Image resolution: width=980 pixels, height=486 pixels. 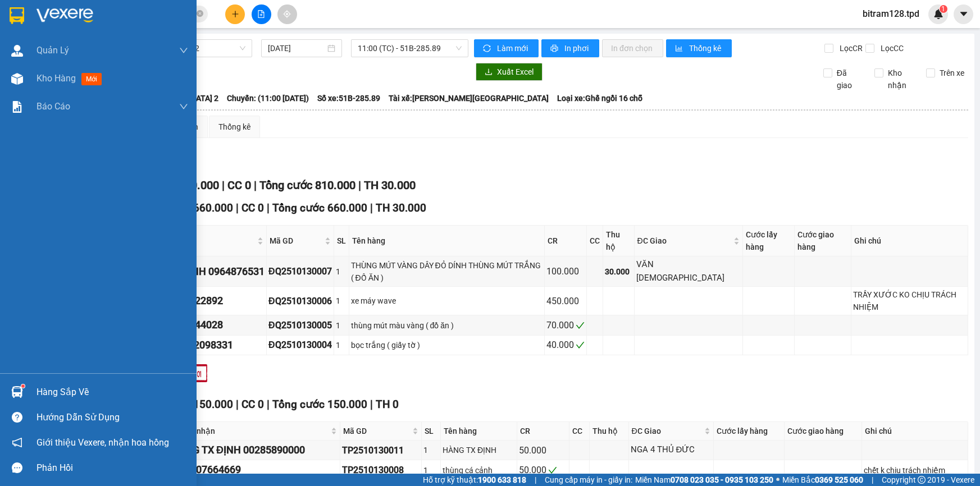 I want to click on span: Cung cấp máy in - giấy in:, so click(x=589, y=480).